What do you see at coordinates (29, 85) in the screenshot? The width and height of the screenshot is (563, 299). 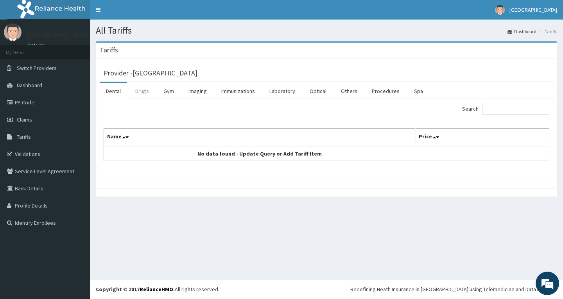 I see `span: Dashboard` at bounding box center [29, 85].